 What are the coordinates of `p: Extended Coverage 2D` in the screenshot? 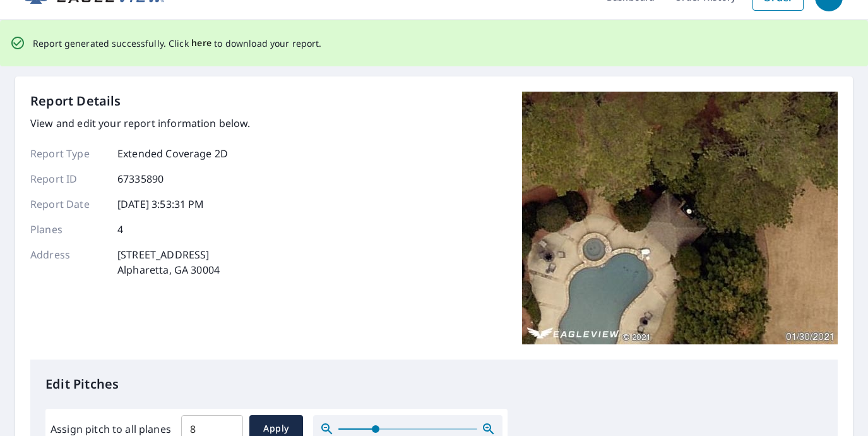 It's located at (172, 154).